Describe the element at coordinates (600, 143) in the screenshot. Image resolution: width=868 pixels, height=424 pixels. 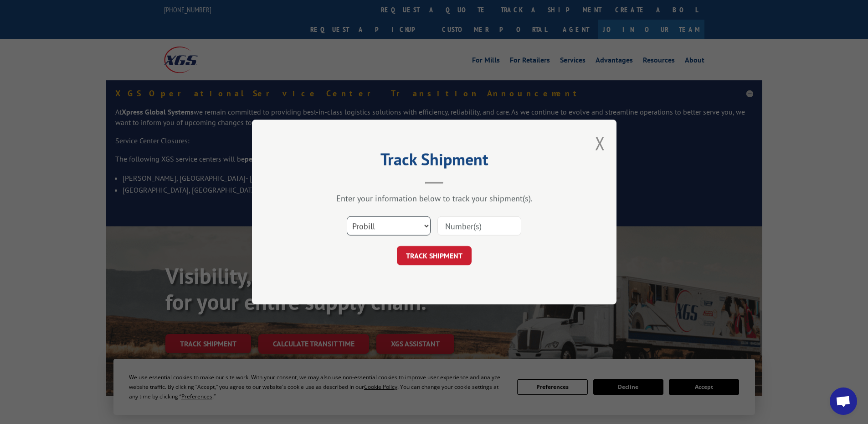
I see `button: Close modal` at that location.